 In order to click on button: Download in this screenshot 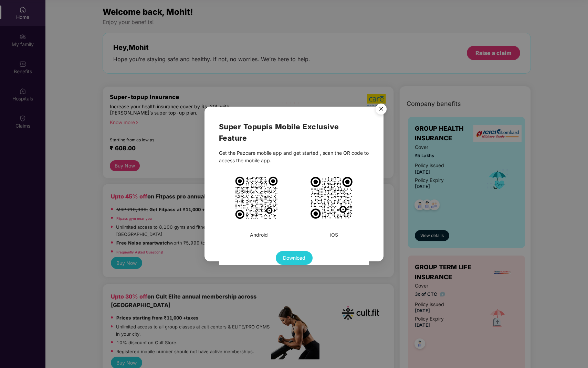, I will do `click(294, 258)`.